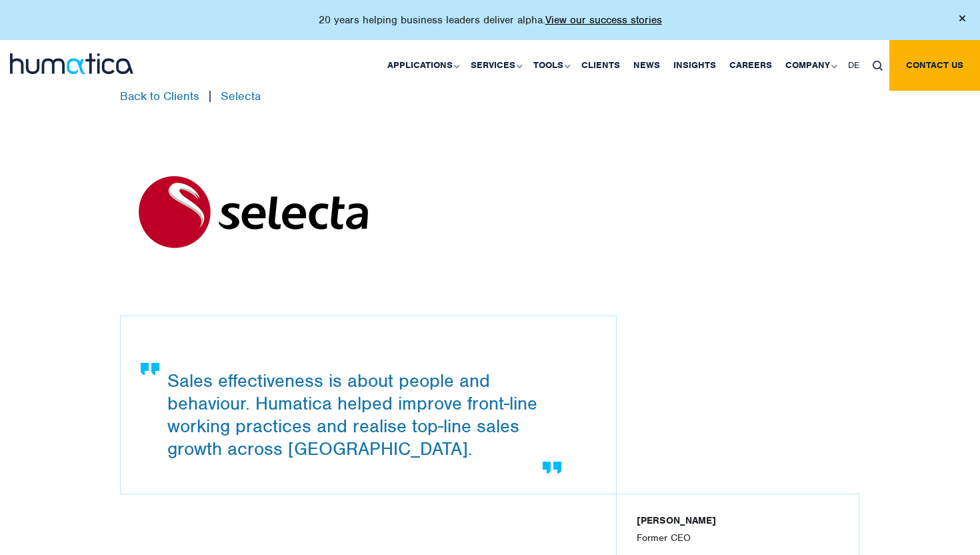 This screenshot has height=555, width=980. What do you see at coordinates (853, 66) in the screenshot?
I see `a: DE` at bounding box center [853, 66].